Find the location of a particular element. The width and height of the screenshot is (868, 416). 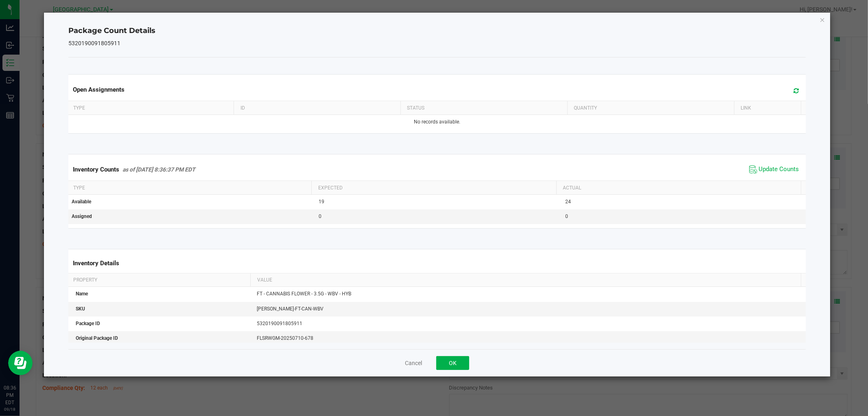

span: Quantity is located at coordinates (585, 108).